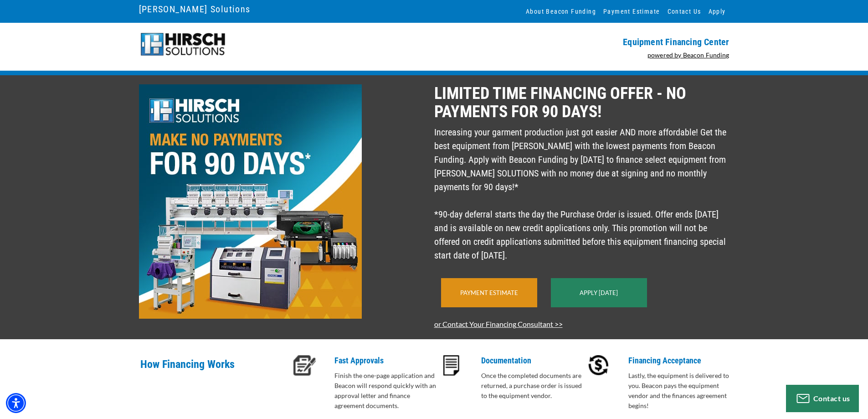  Describe the element at coordinates (387, 360) in the screenshot. I see `p: Fast Approvals` at that location.